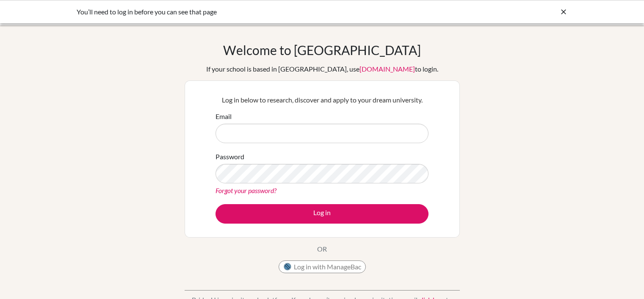 Image resolution: width=644 pixels, height=299 pixels. What do you see at coordinates (322, 214) in the screenshot?
I see `button: Log in` at bounding box center [322, 214].